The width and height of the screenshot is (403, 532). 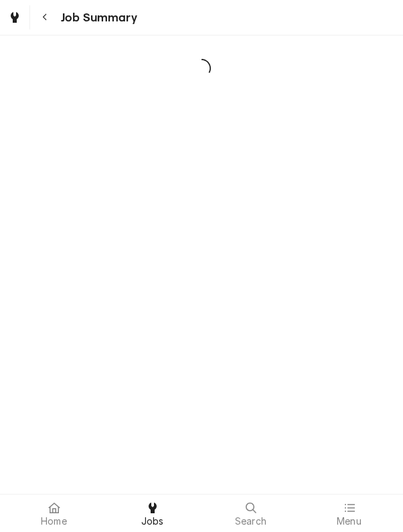 I want to click on span: Menu, so click(x=348, y=521).